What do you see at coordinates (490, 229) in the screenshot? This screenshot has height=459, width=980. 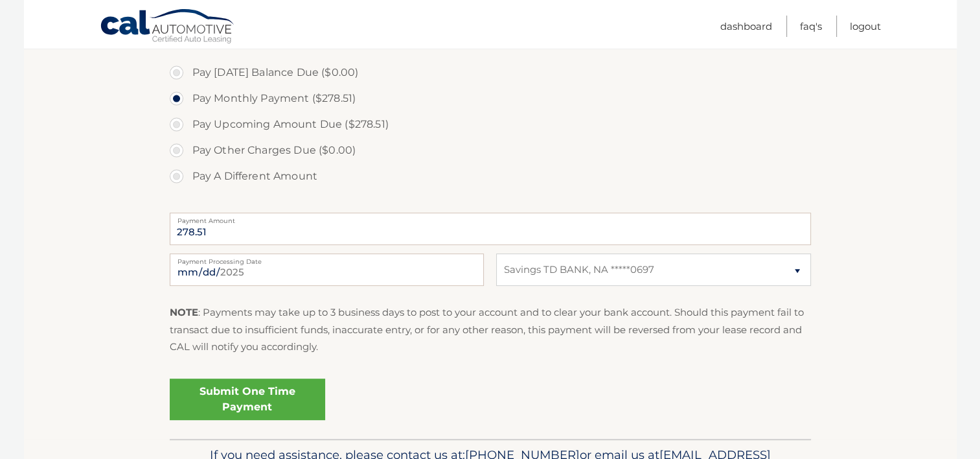 I see `input: Payment Amount` at bounding box center [490, 229].